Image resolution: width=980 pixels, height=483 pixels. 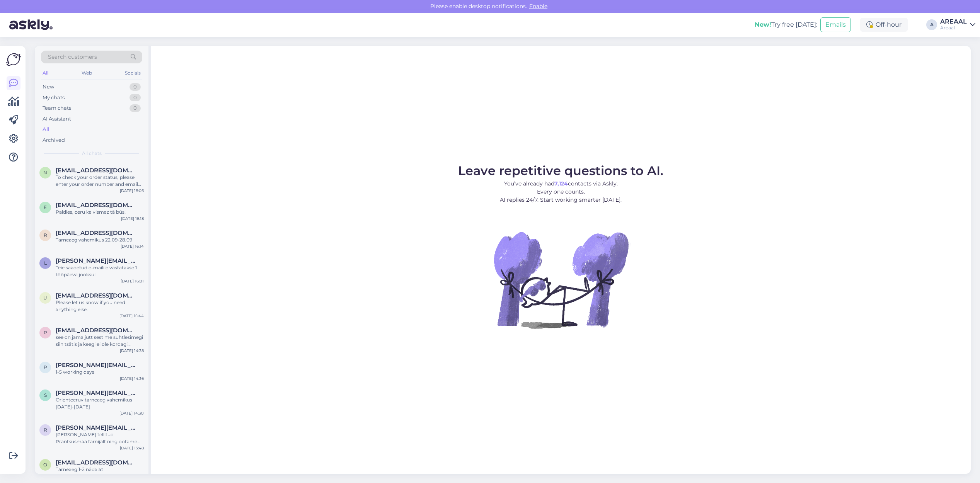 What do you see at coordinates (45, 465) in the screenshot?
I see `span: o` at bounding box center [45, 465].